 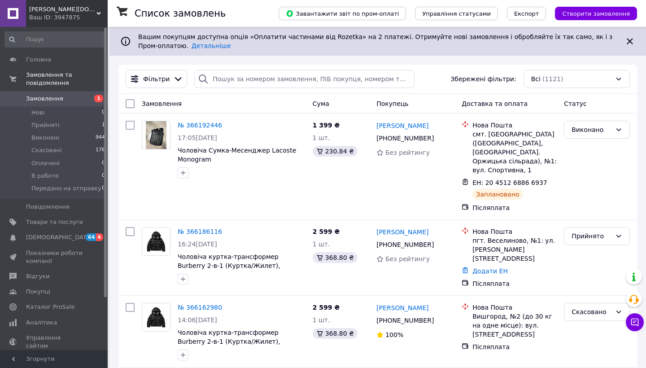 I want to click on span: Нові, so click(x=38, y=113).